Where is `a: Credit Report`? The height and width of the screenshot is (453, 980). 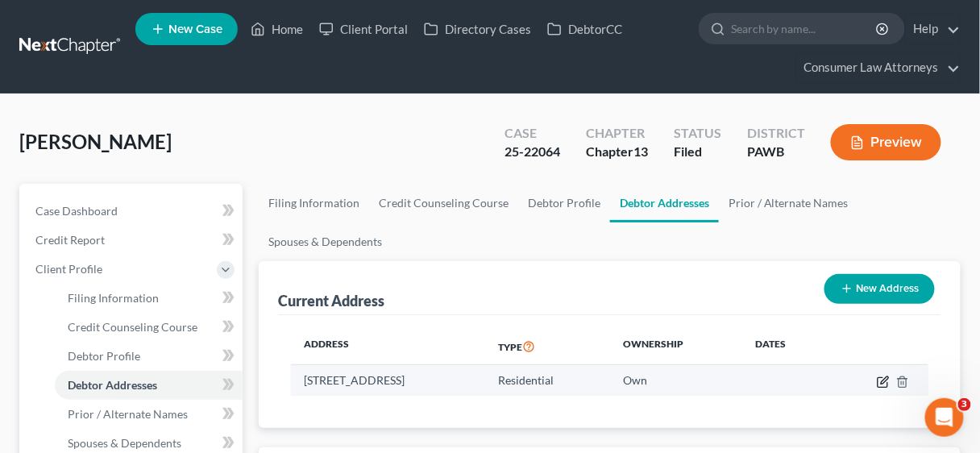
a: Credit Report is located at coordinates (132, 240).